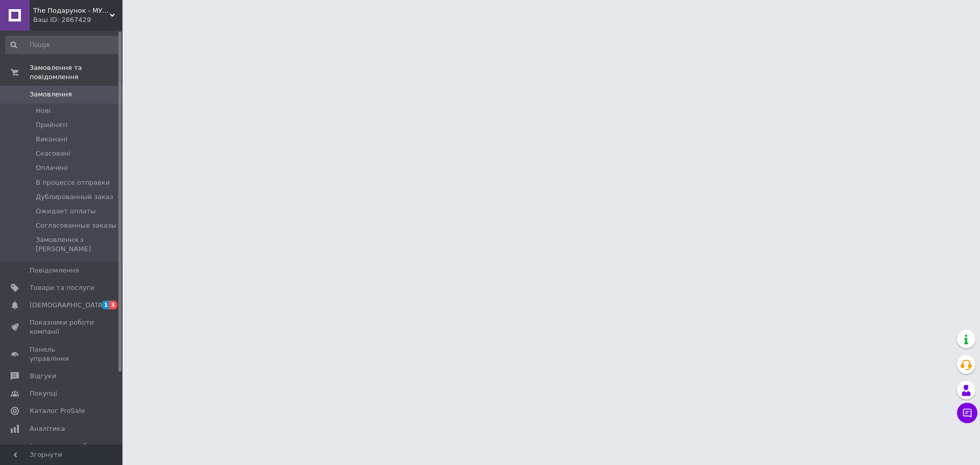  Describe the element at coordinates (43, 393) in the screenshot. I see `span: Покупці` at that location.